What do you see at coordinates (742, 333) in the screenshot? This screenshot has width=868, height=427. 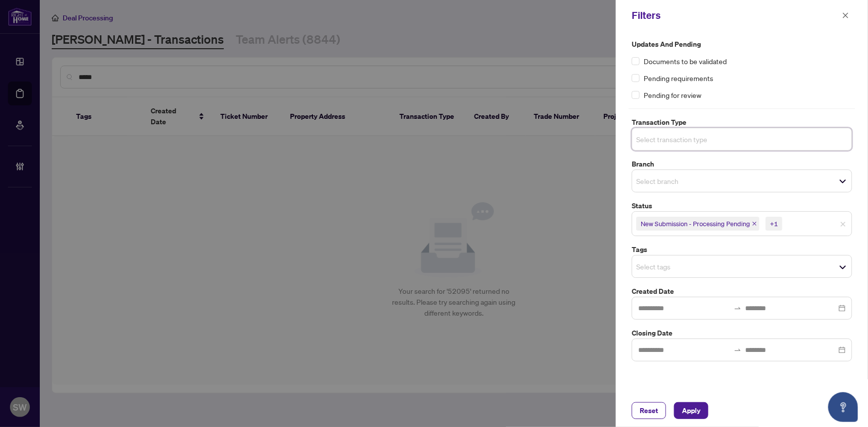 I see `label: Closing Date` at bounding box center [742, 333].